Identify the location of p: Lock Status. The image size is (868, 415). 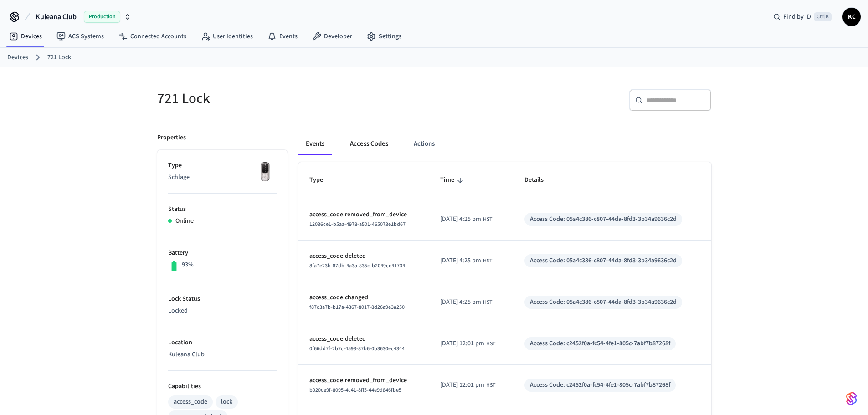
(222, 298).